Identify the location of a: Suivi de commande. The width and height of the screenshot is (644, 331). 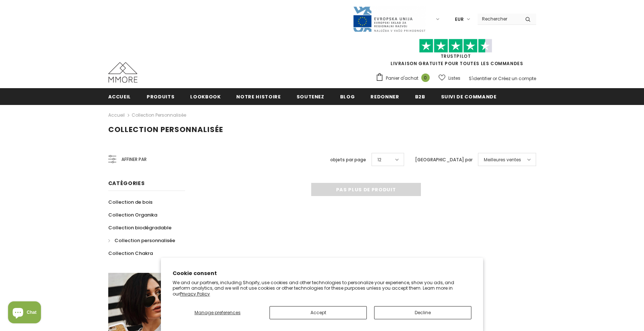
(469, 96).